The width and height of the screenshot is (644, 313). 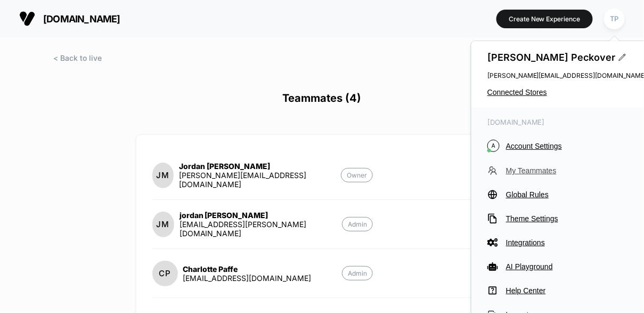 What do you see at coordinates (614, 19) in the screenshot?
I see `div: TP` at bounding box center [614, 19].